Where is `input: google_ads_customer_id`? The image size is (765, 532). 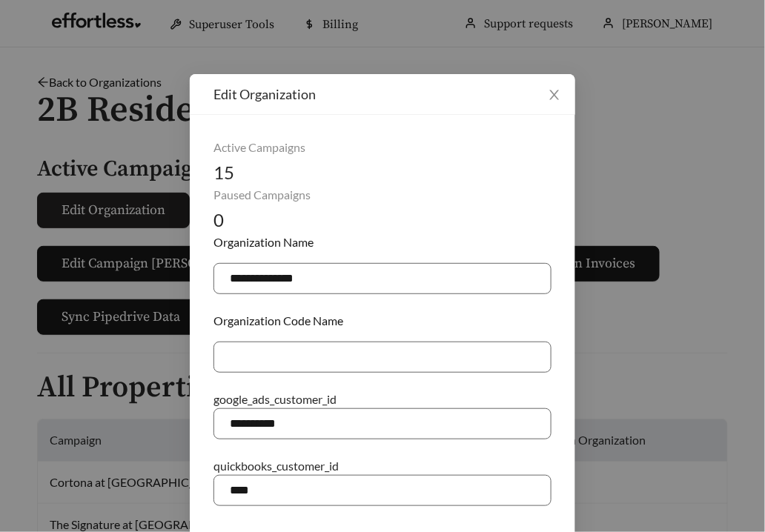
input: google_ads_customer_id is located at coordinates (383, 424).